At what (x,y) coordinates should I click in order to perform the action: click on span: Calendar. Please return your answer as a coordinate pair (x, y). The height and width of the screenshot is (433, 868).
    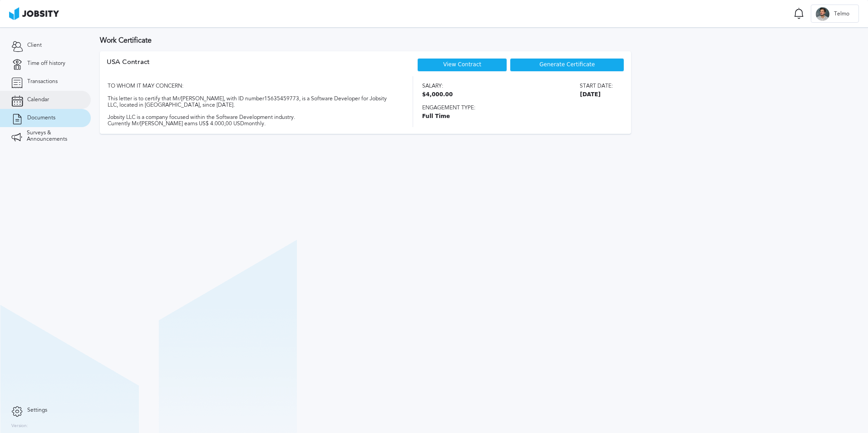
    Looking at the image, I should click on (38, 100).